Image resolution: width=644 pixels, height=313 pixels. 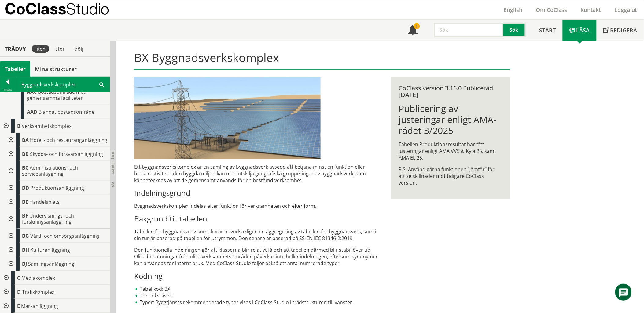 I want to click on p: Den funktionella indelningen gör att klasserna blir relativt få och att tabellen därmed blir stab..., so click(x=257, y=257).